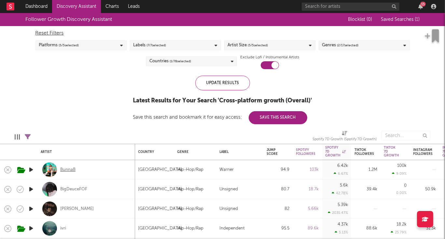 This screenshot has width=445, height=239. I want to click on div: 9.09 %, so click(399, 173).